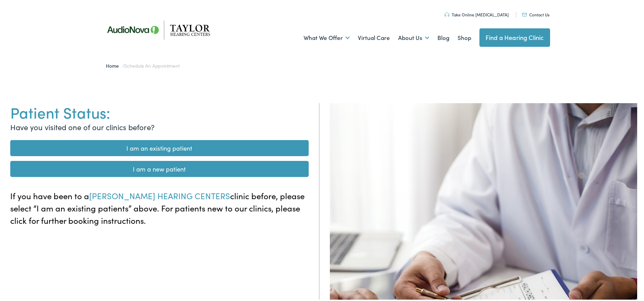  I want to click on a: Blog, so click(443, 37).